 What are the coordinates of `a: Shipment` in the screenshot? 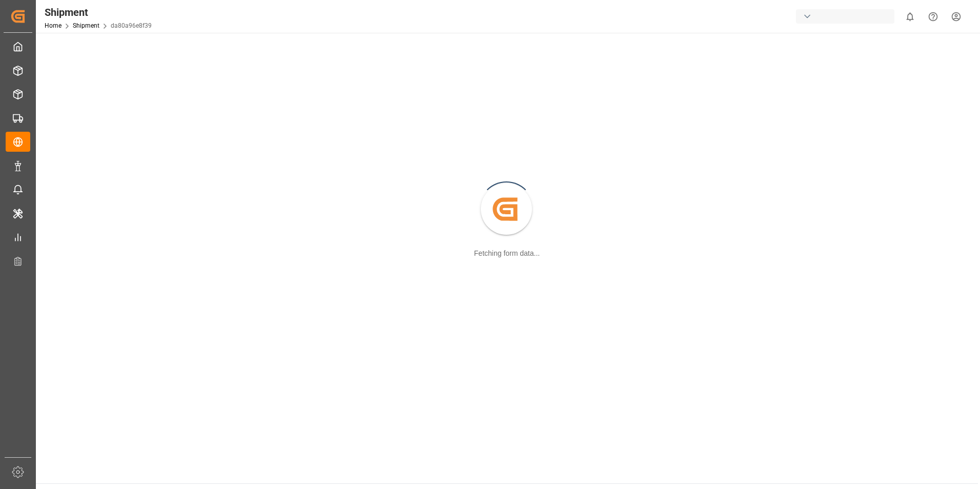 It's located at (86, 25).